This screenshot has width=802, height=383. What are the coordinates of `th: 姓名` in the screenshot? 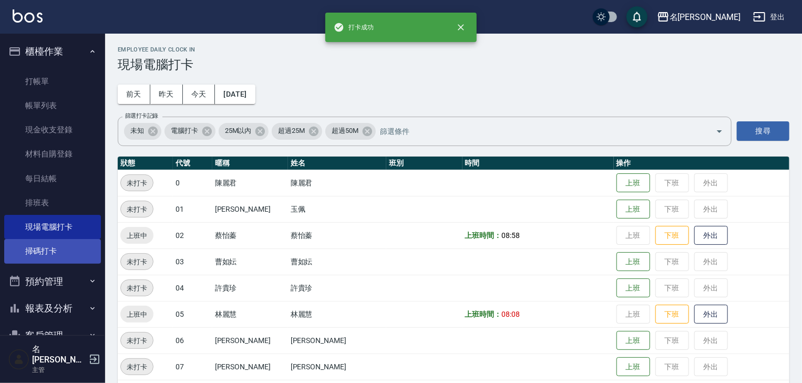 It's located at (337, 163).